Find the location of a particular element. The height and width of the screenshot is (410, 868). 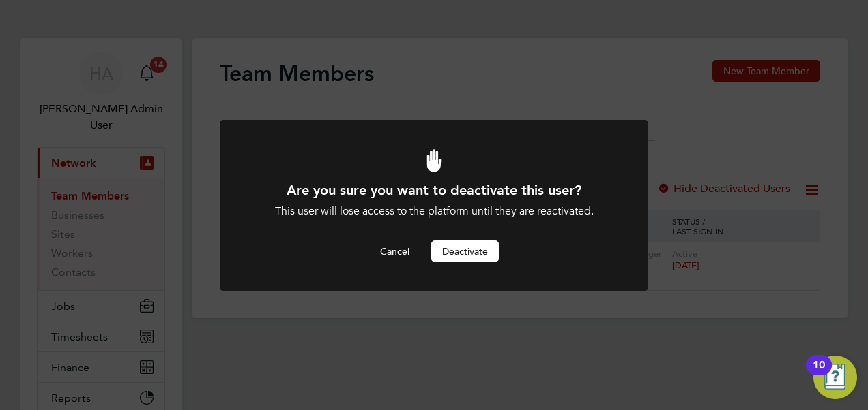

button: Deactivate is located at coordinates (465, 252).